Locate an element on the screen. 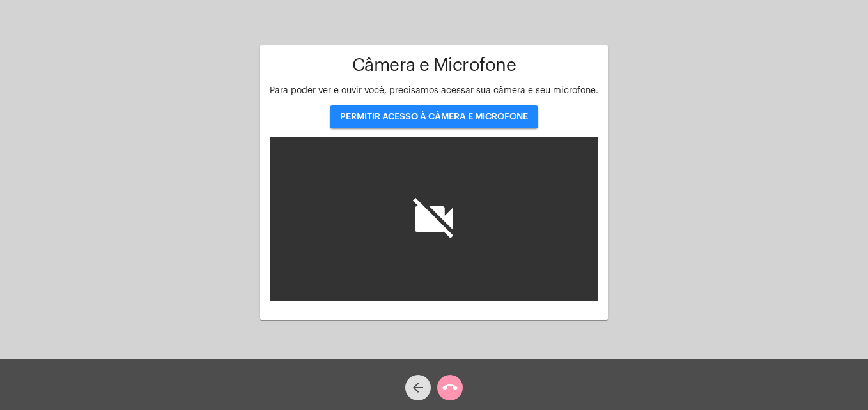  button: PERMITIR ACESSO À CÂMERA E MICROFONE is located at coordinates (434, 117).